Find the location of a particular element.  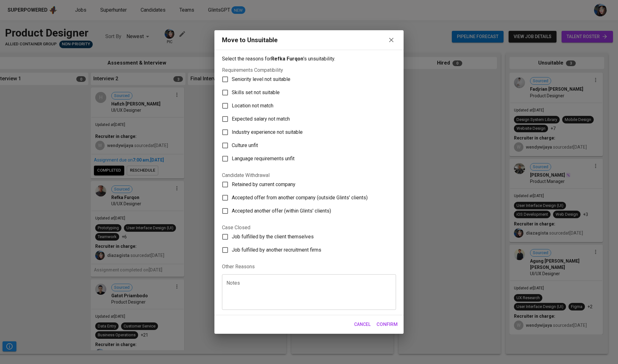

p: Select the reasons for 's unsuitability. is located at coordinates (309, 59).